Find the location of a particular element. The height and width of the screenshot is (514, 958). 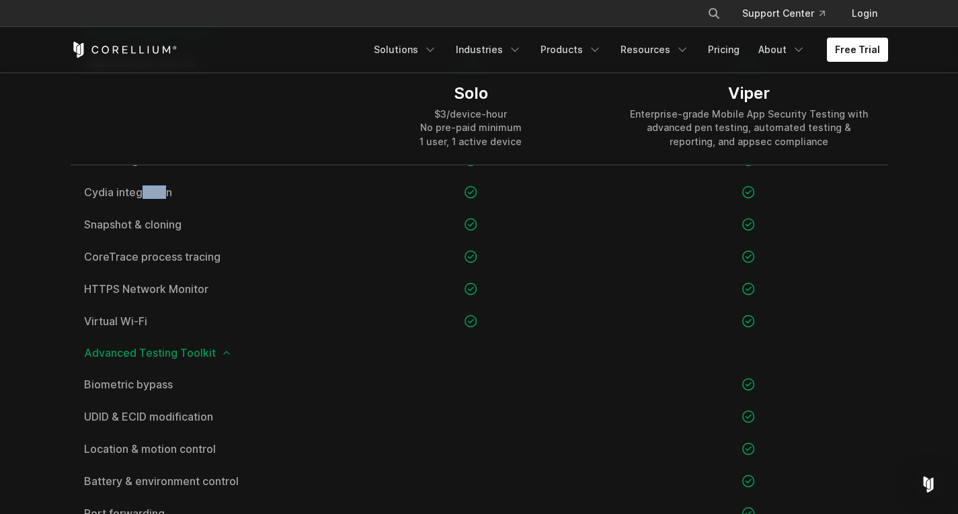

button: Search is located at coordinates (714, 13).